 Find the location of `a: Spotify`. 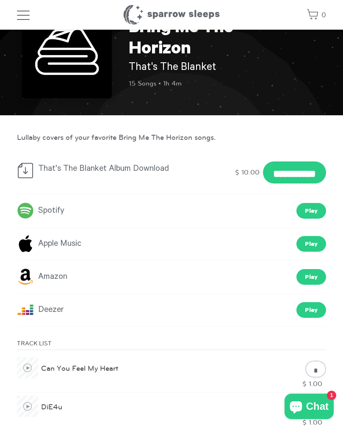

a: Spotify is located at coordinates (41, 211).